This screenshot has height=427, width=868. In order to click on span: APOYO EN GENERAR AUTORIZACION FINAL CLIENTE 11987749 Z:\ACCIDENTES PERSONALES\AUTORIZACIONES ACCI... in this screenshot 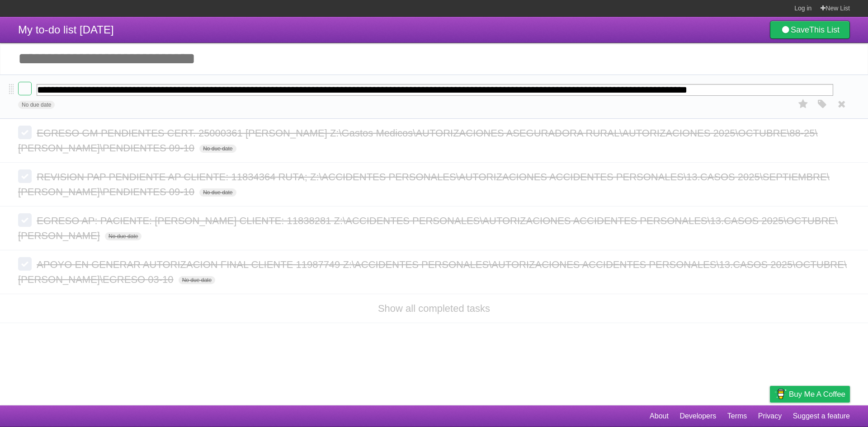, I will do `click(432, 272)`.